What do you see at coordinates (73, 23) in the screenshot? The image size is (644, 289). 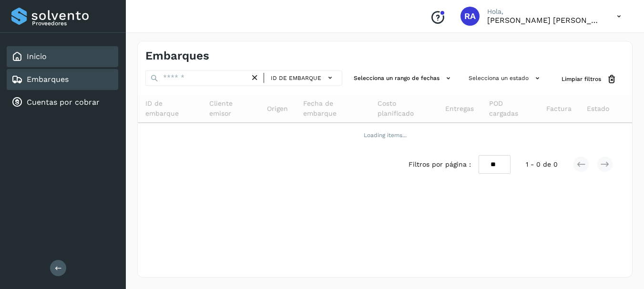 I see `p: Proveedores` at bounding box center [73, 23].